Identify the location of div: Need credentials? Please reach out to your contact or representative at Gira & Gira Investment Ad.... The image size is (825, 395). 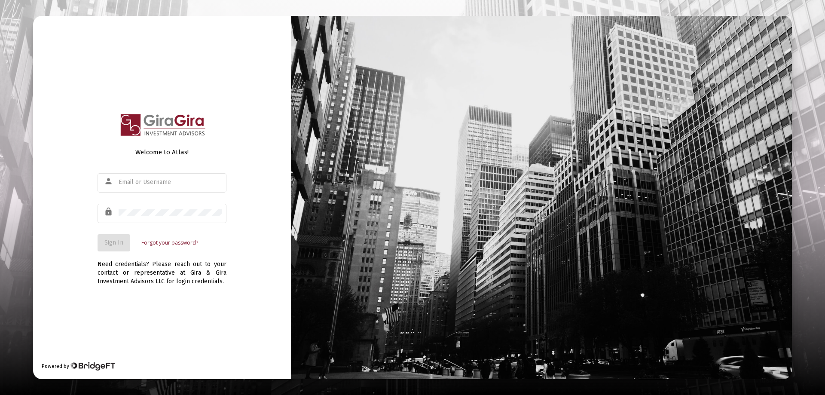
(162, 268).